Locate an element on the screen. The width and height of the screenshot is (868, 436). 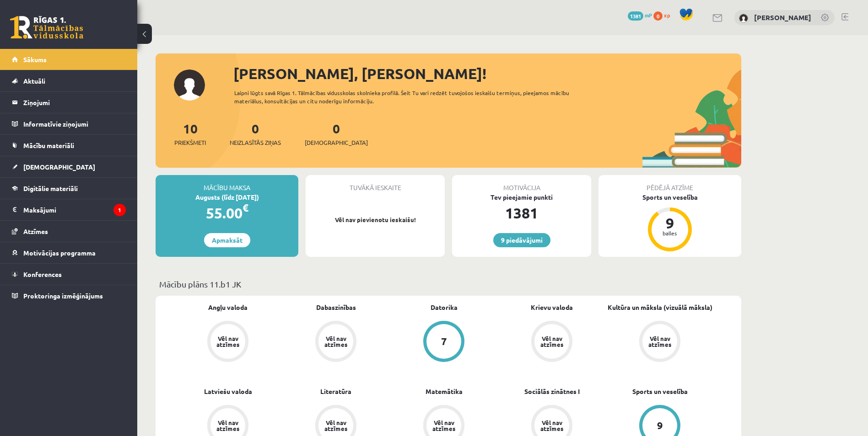
div: Tuvākā ieskaite is located at coordinates (375, 184).